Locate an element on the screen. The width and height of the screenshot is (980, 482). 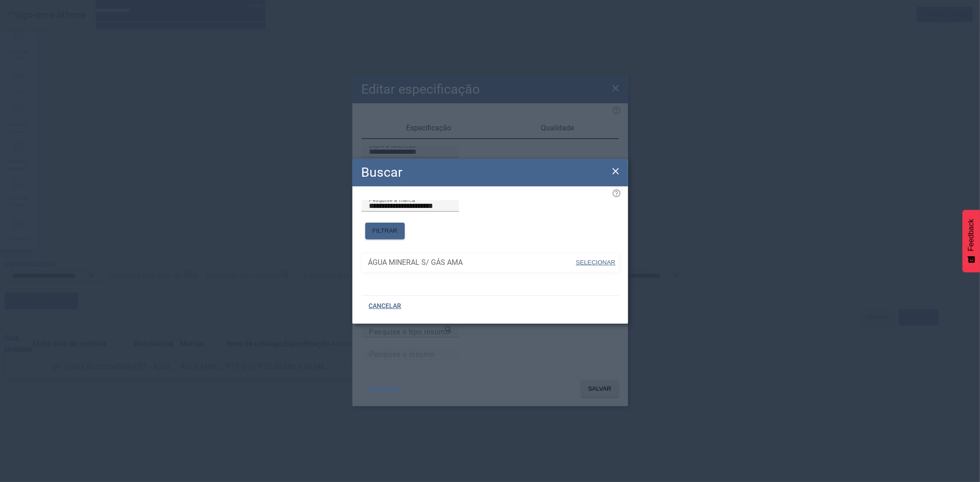
span: ÁGUA MINERAL S/ GÁS AMA is located at coordinates (472, 263).